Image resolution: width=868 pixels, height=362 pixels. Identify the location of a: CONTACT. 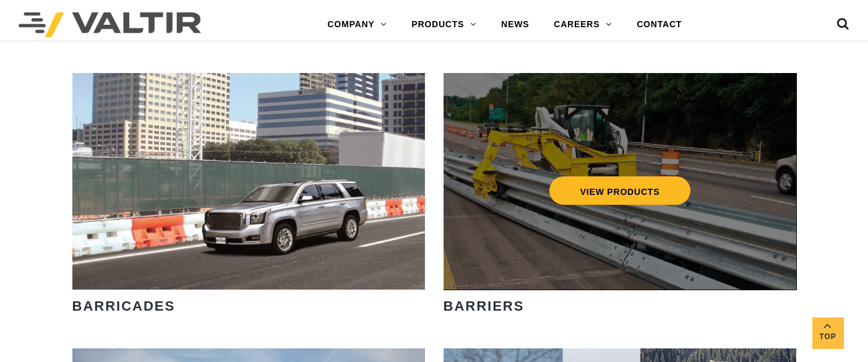
(658, 25).